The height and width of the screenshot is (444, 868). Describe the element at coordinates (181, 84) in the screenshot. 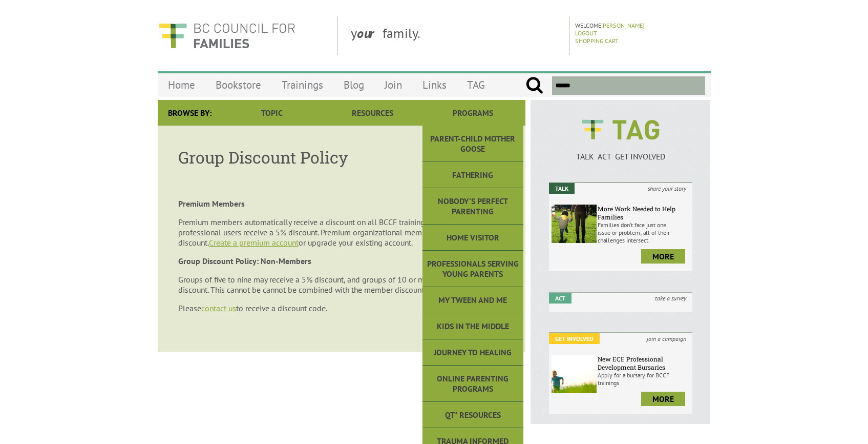

I see `a: Home` at that location.